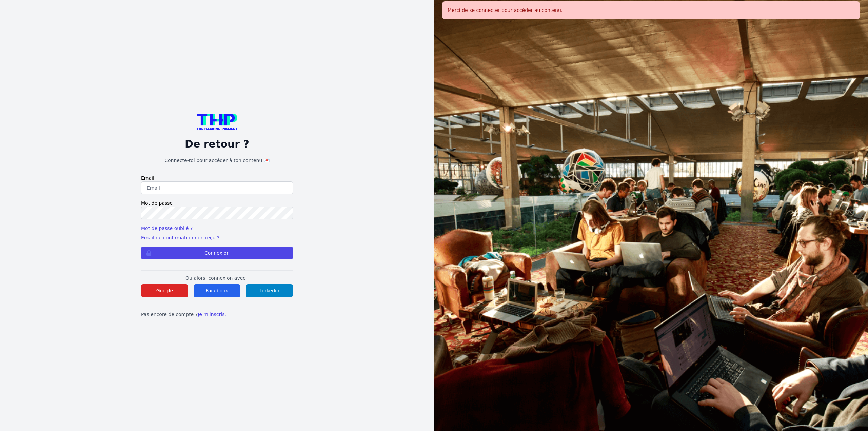 Image resolution: width=868 pixels, height=431 pixels. Describe the element at coordinates (217, 253) in the screenshot. I see `button: Connexion` at that location.